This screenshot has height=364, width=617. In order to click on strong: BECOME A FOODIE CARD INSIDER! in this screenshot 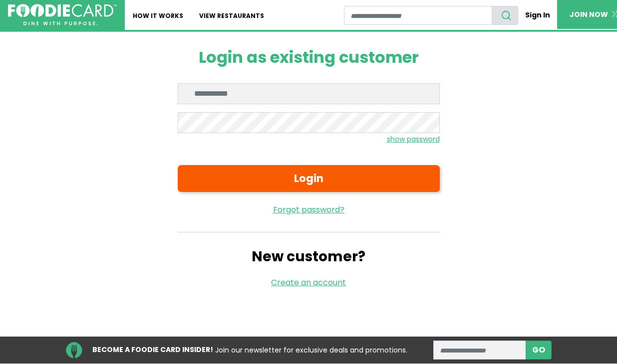, I will do `click(153, 350)`.